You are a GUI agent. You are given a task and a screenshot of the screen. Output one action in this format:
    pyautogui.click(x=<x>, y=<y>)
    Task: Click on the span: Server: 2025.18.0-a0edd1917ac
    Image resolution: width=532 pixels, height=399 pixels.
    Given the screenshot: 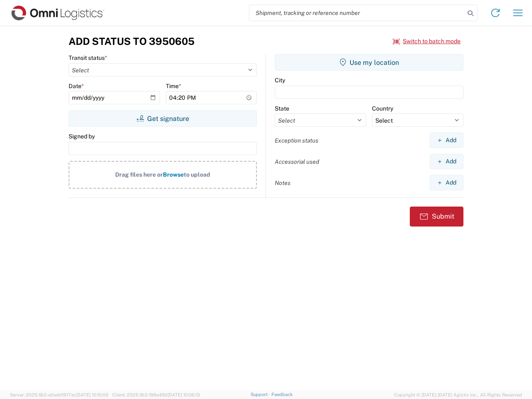 What is the action you would take?
    pyautogui.click(x=59, y=395)
    